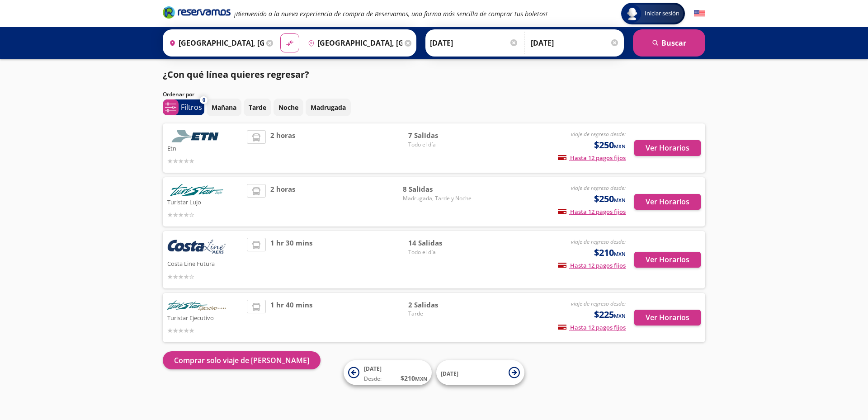 The height and width of the screenshot is (420, 868). I want to click on span: 0, so click(204, 100).